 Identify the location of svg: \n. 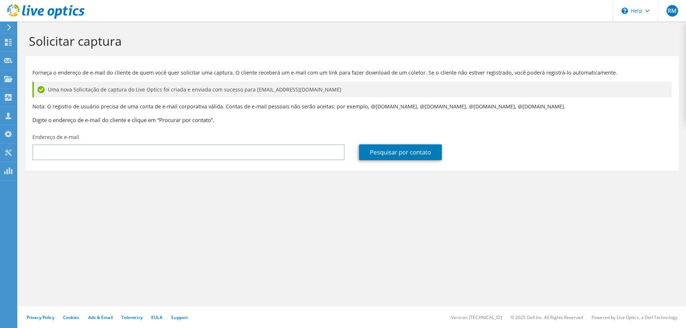
(625, 11).